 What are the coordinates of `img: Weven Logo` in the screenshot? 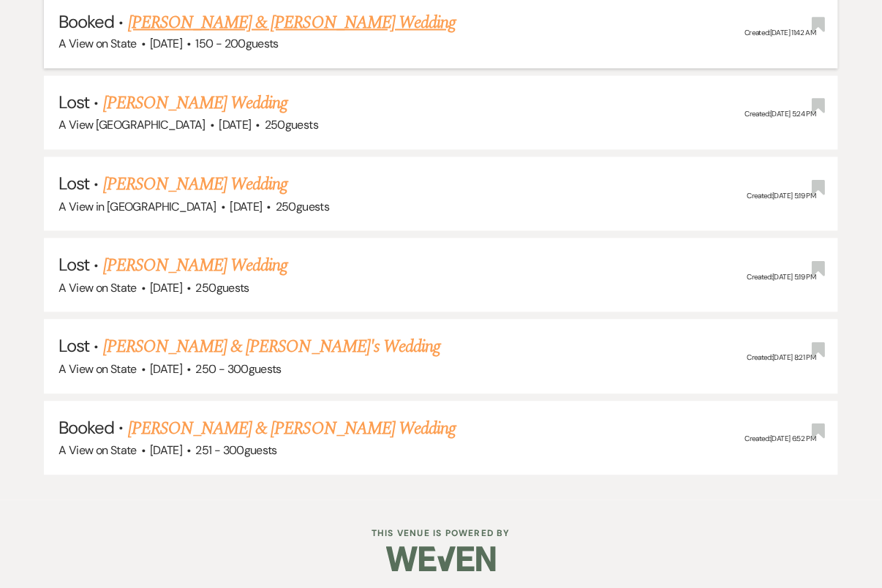 It's located at (441, 559).